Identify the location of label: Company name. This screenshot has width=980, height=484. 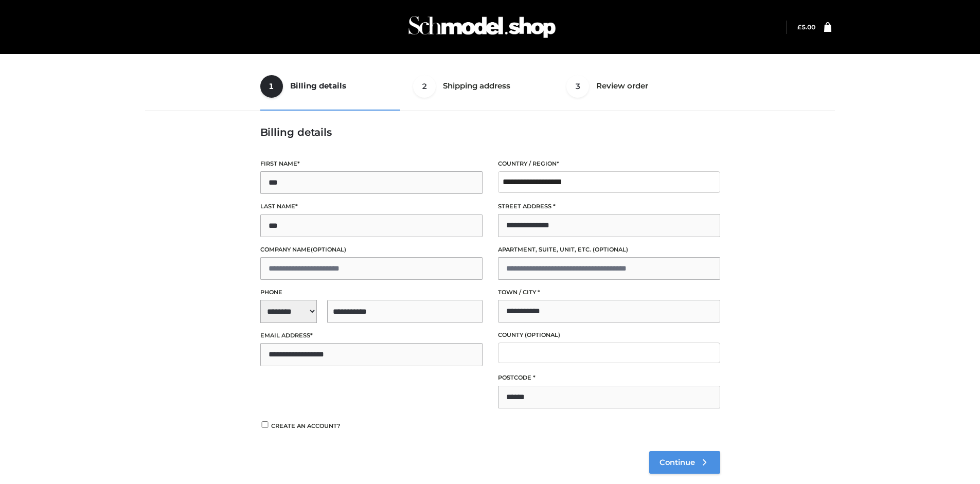
(371, 249).